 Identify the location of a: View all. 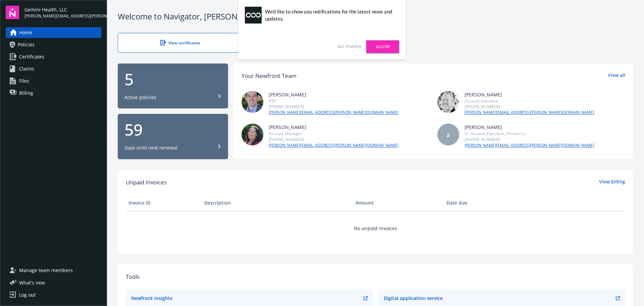
(616, 76).